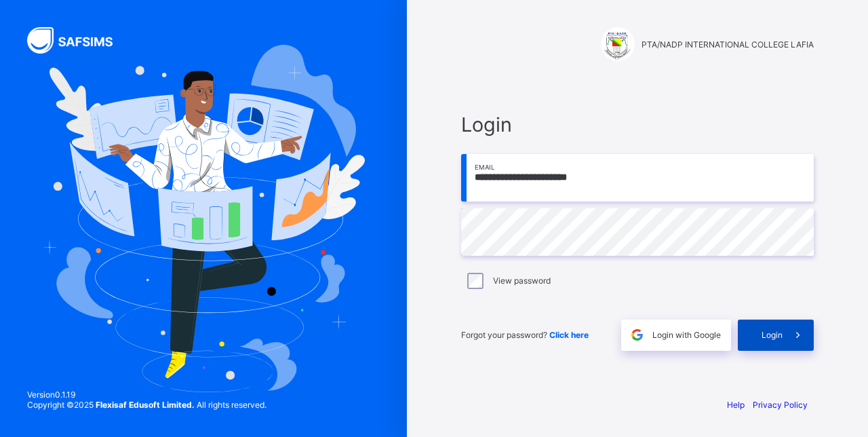 The height and width of the screenshot is (437, 868). Describe the element at coordinates (736, 404) in the screenshot. I see `a: Help` at that location.